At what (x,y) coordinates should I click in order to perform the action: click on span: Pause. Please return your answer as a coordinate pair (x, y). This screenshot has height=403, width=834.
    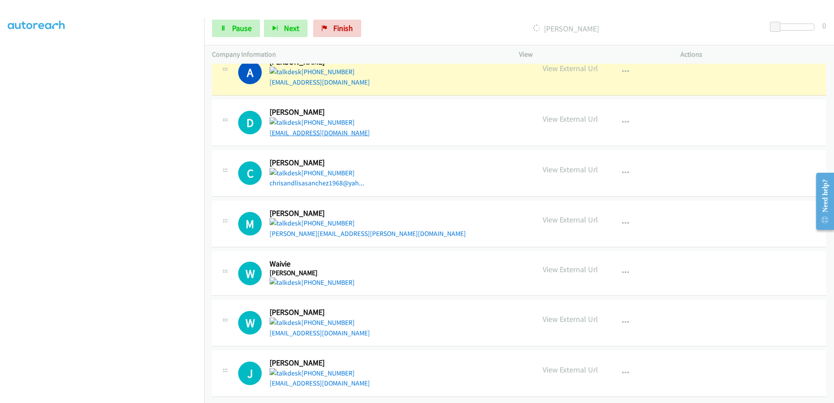
    Looking at the image, I should click on (242, 28).